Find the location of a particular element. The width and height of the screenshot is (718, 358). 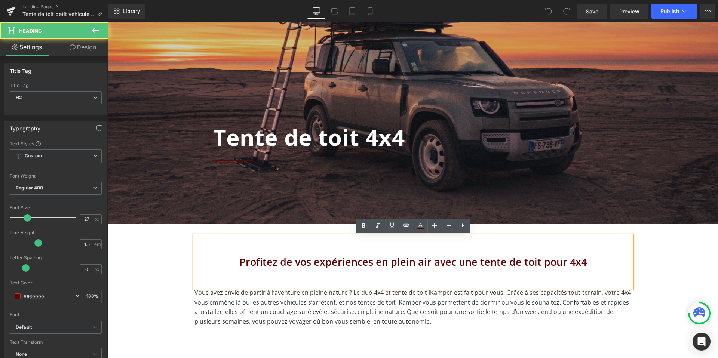

button: Undo is located at coordinates (549, 11).